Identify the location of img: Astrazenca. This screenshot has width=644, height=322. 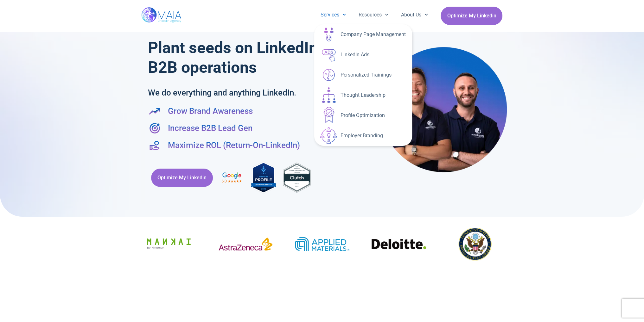
(246, 244).